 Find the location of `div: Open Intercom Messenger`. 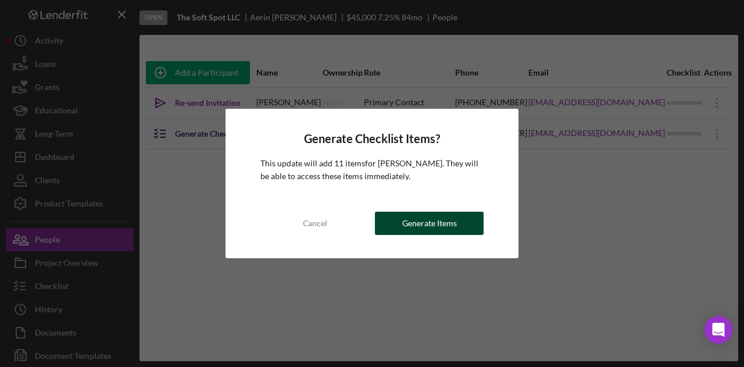

div: Open Intercom Messenger is located at coordinates (719, 330).